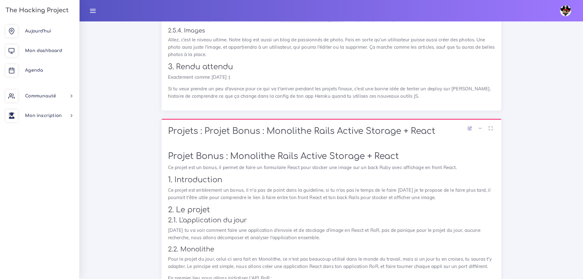 The width and height of the screenshot is (583, 279). Describe the element at coordinates (331, 31) in the screenshot. I see `h4: 2.5.4. Images` at that location.